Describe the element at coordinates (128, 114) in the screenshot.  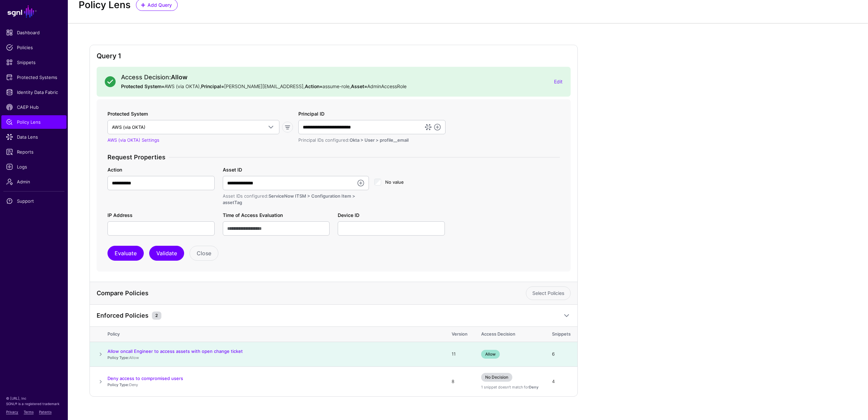
I see `label: Protected System` at that location.